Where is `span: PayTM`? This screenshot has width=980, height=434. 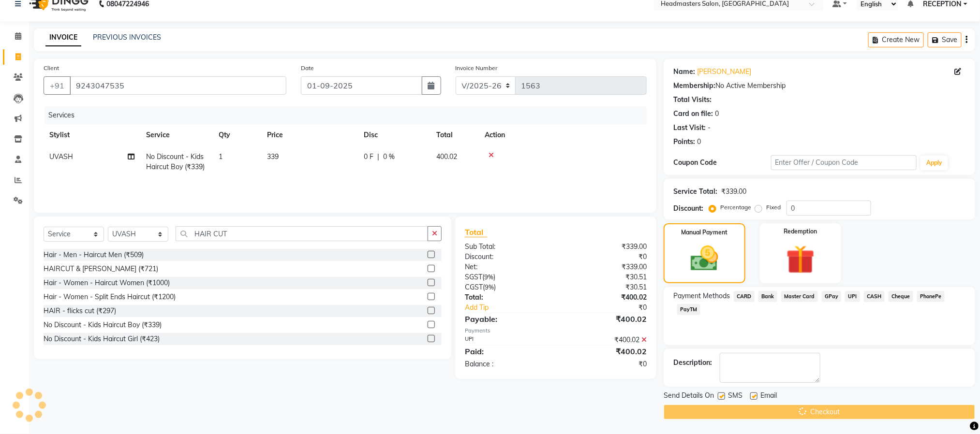
span: PayTM is located at coordinates (689, 310).